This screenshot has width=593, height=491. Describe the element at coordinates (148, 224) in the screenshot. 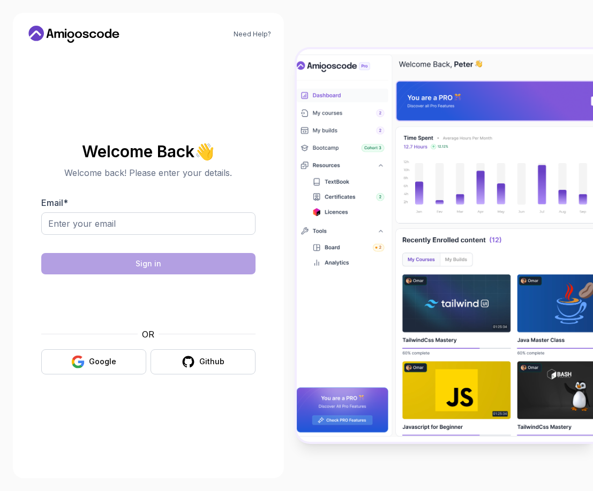

I see `input: Enter your email` at that location.